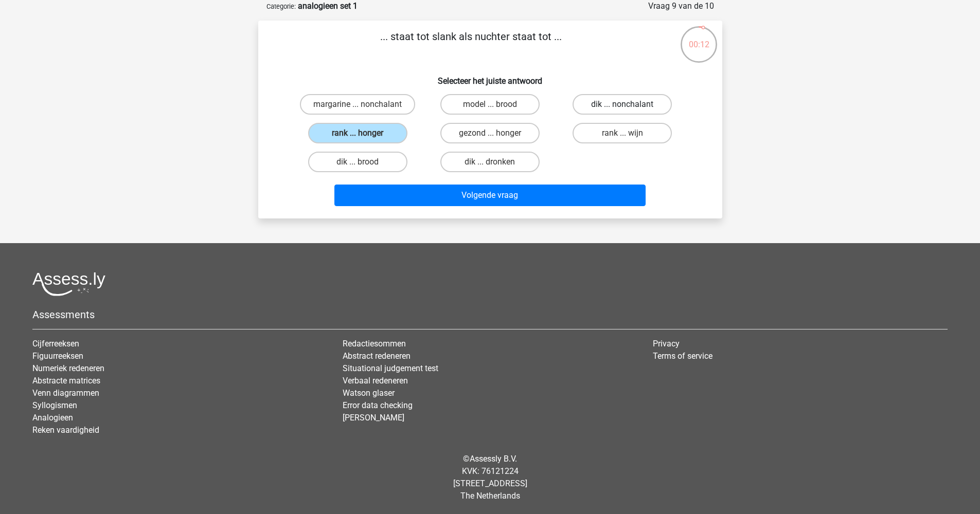 This screenshot has height=514, width=980. Describe the element at coordinates (53, 418) in the screenshot. I see `a: Analogieen` at that location.